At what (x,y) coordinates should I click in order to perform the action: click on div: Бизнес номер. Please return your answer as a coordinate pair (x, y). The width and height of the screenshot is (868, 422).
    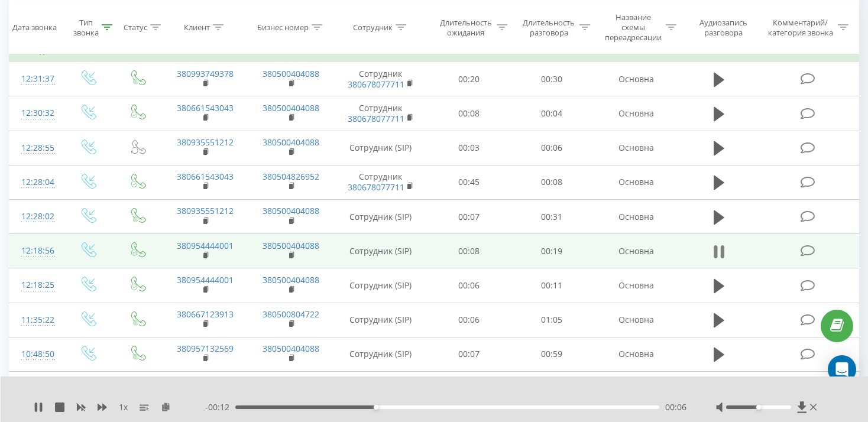
    Looking at the image, I should click on (283, 27).